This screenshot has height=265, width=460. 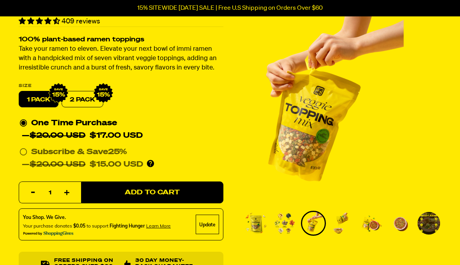 What do you see at coordinates (81, 21) in the screenshot?
I see `span: 409 reviews` at bounding box center [81, 21].